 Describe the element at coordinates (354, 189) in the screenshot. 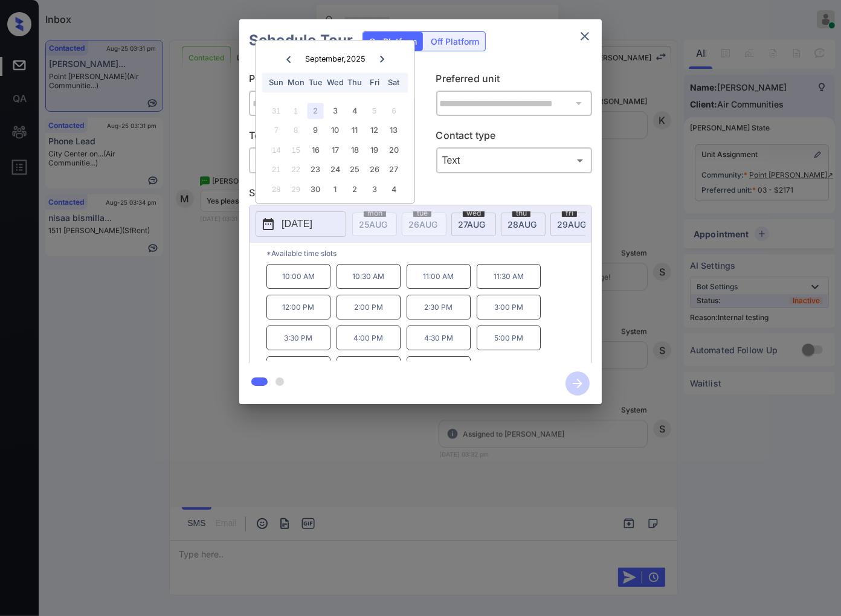

I see `div: Choose Thursday, October 2nd, 2025` at that location.